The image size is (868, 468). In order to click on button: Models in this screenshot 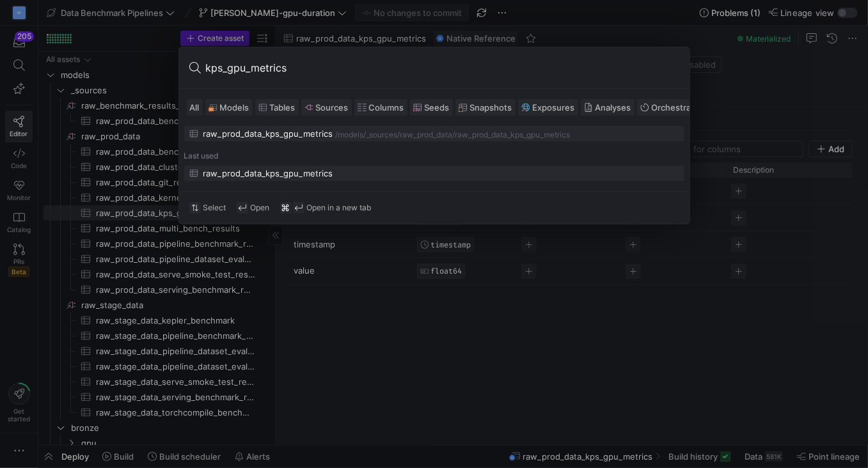, I will do `click(229, 108)`.